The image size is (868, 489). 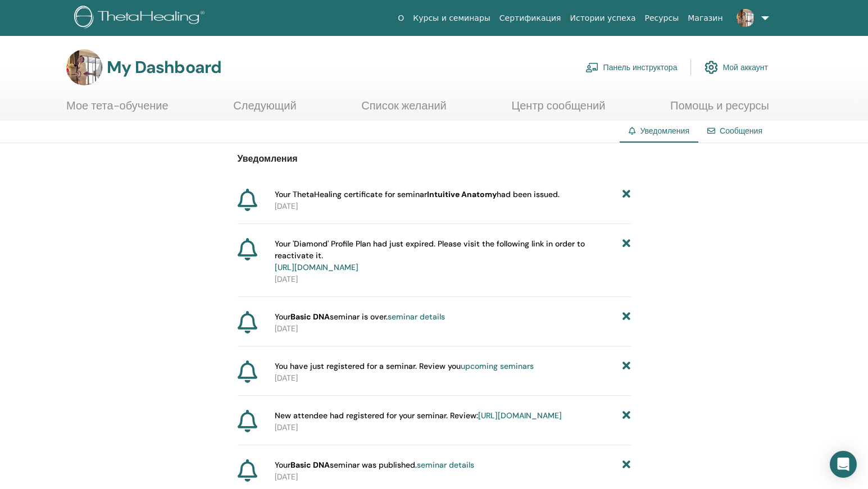 I want to click on a: Панель инструктора, so click(x=632, y=68).